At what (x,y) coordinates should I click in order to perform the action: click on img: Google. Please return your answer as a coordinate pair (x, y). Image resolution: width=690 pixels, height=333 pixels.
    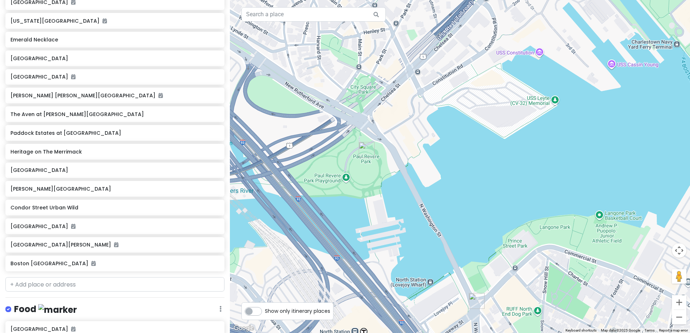
    Looking at the image, I should click on (244, 329).